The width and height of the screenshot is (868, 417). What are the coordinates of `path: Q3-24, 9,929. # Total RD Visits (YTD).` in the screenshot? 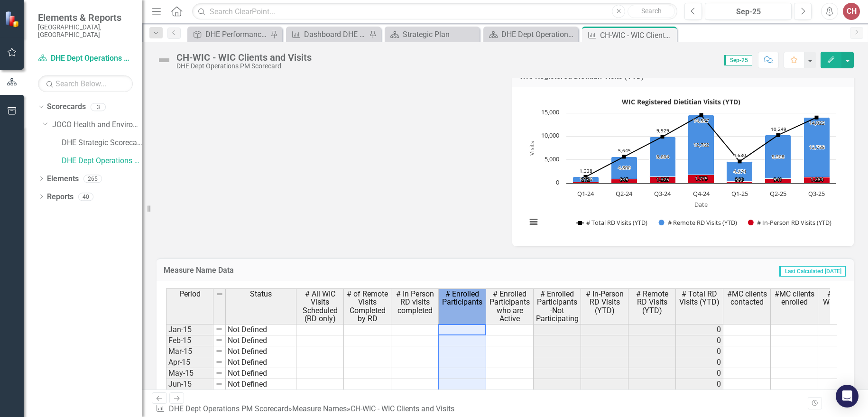 It's located at (663, 136).